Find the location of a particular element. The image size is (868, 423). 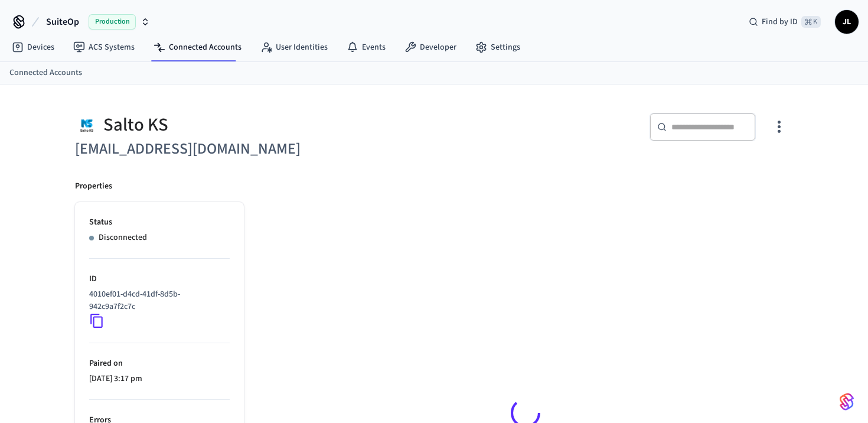

a: ACS Systems is located at coordinates (104, 47).